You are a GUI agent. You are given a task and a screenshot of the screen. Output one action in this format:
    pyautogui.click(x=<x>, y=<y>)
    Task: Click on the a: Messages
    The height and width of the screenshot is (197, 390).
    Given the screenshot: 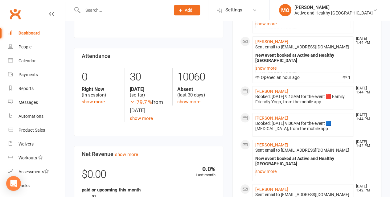 What is the action you would take?
    pyautogui.click(x=36, y=102)
    